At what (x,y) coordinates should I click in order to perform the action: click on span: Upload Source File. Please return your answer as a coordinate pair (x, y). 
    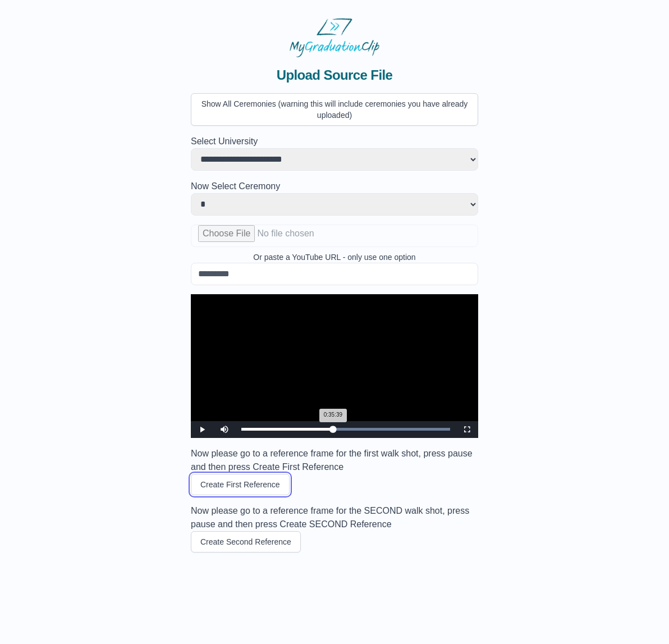
    Looking at the image, I should click on (334, 76).